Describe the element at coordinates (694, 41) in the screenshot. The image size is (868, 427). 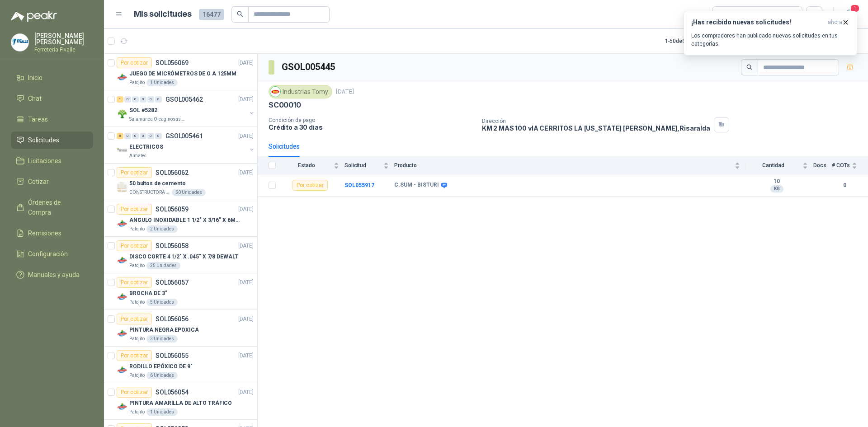
I see `div: 1 - 50 de 8751` at that location.